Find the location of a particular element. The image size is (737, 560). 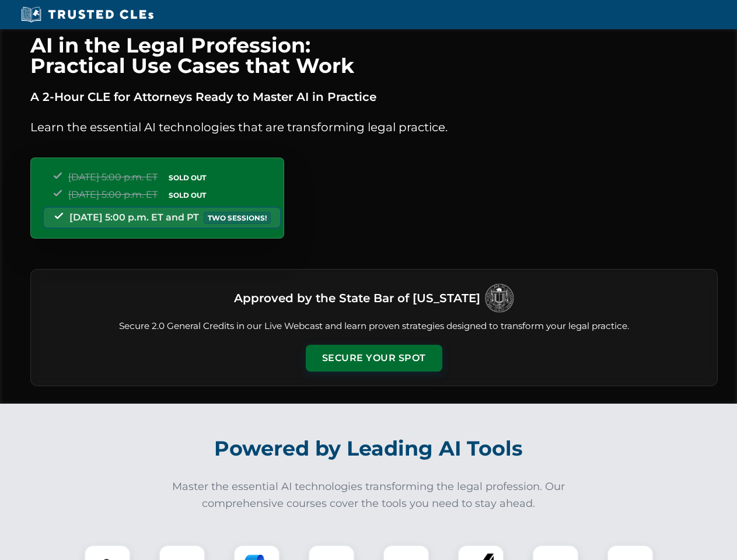

h1: AI in the Legal Profession: Practical Use Cases that Work is located at coordinates (374, 55).